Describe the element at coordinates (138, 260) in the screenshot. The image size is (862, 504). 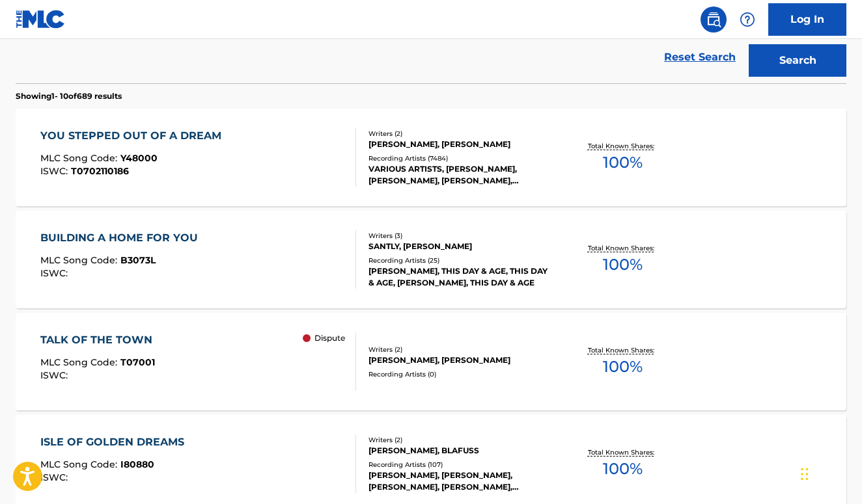
I see `span: B3073L` at that location.